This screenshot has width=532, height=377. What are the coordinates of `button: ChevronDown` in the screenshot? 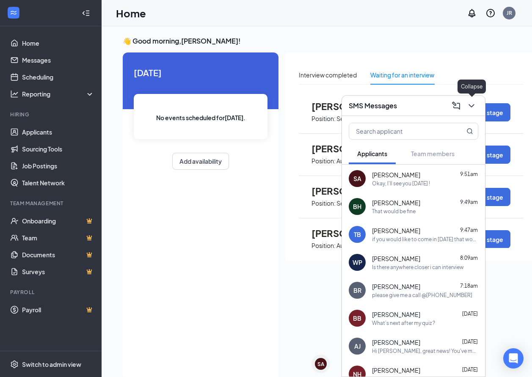 It's located at (472, 106).